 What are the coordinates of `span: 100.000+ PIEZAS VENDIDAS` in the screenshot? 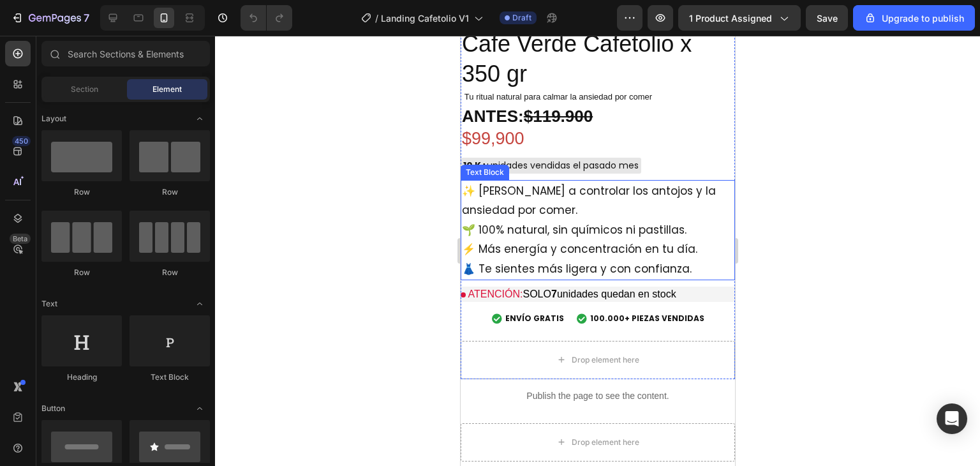 It's located at (186, 283).